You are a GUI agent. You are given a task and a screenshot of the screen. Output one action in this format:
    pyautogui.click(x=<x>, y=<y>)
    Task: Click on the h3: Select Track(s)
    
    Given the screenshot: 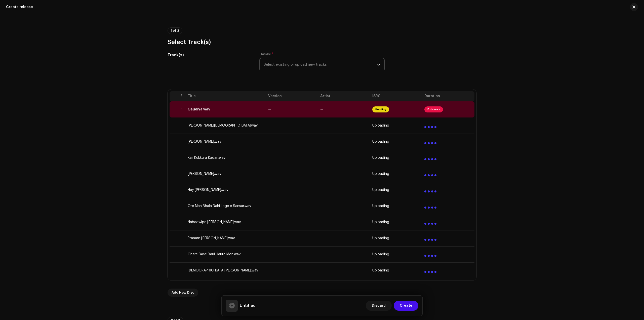 What is the action you would take?
    pyautogui.click(x=322, y=42)
    